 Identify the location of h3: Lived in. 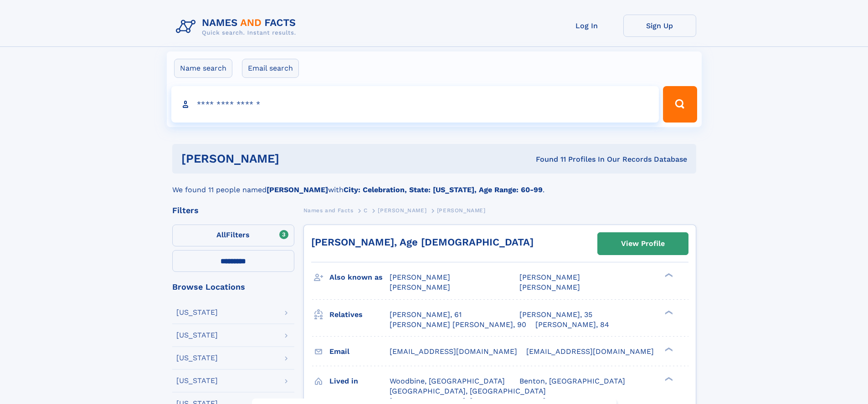
(359, 381).